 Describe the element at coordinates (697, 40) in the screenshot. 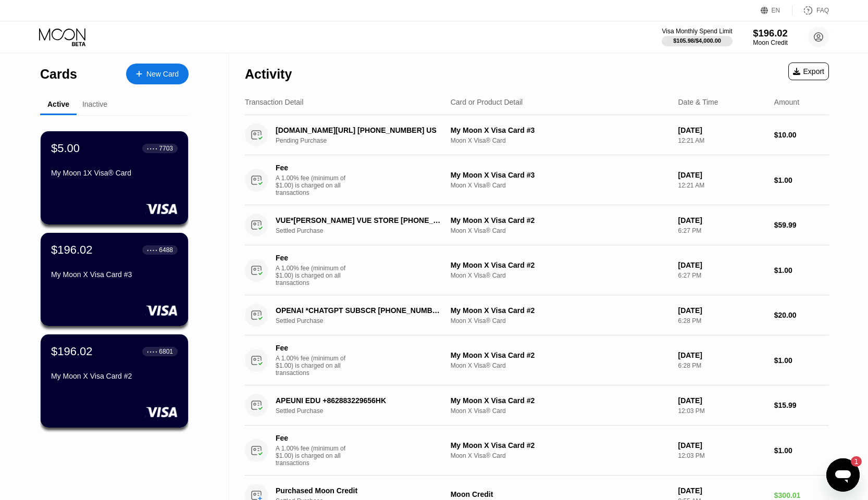

I see `div: $105.98 / $4,000.00` at that location.